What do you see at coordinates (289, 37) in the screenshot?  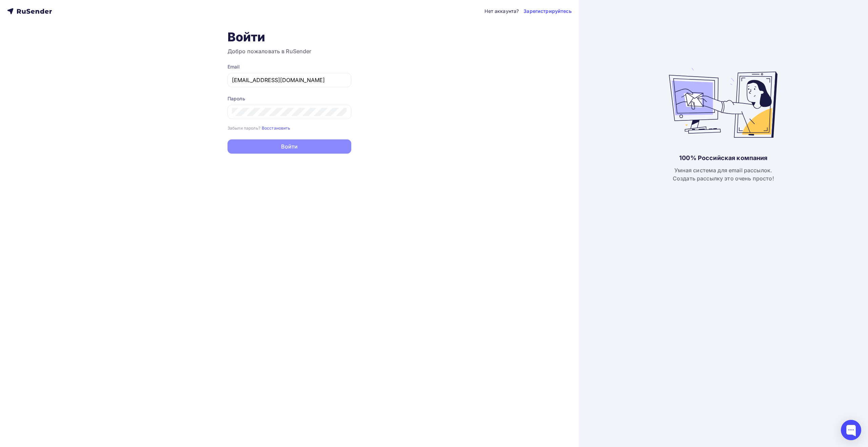 I see `h1: Войти` at bounding box center [289, 37].